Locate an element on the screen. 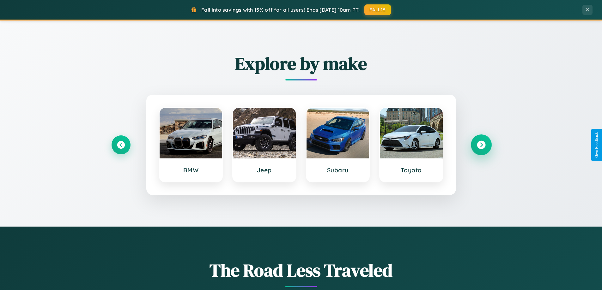 The height and width of the screenshot is (290, 602). h1: The Road Less Traveled is located at coordinates (301, 271).